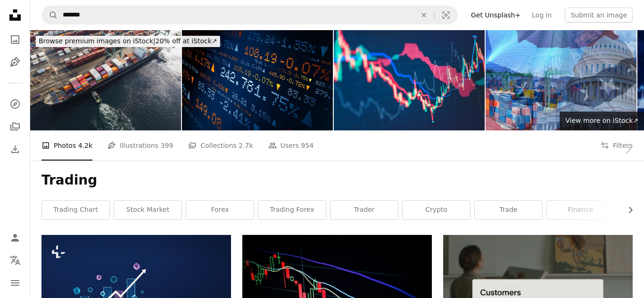 Image resolution: width=644 pixels, height=298 pixels. What do you see at coordinates (410, 80) in the screenshot?
I see `img: Robot investment monitoring market volatility in financial market` at bounding box center [410, 80].